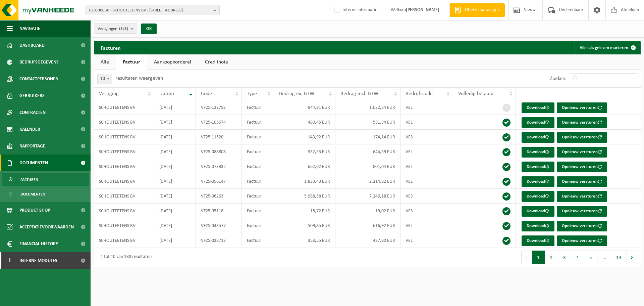 The height and width of the screenshot is (306, 644). Describe the element at coordinates (368, 152) in the screenshot. I see `td: 644,39 EUR` at that location.